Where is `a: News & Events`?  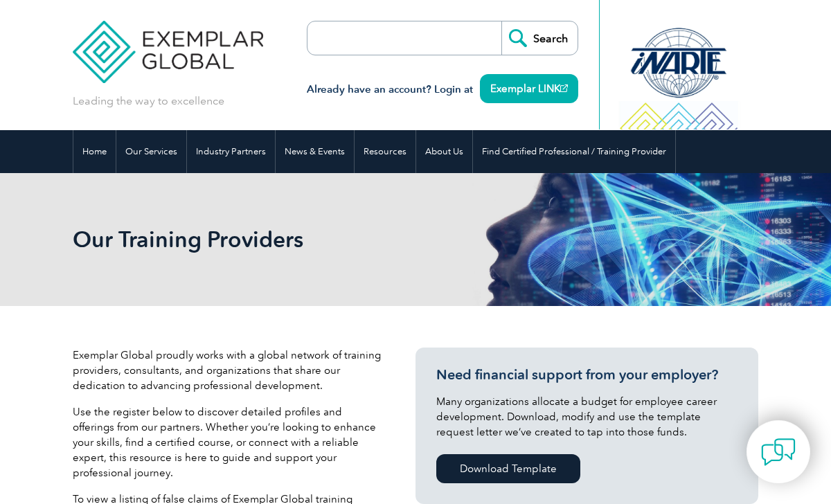 a: News & Events is located at coordinates (314, 152).